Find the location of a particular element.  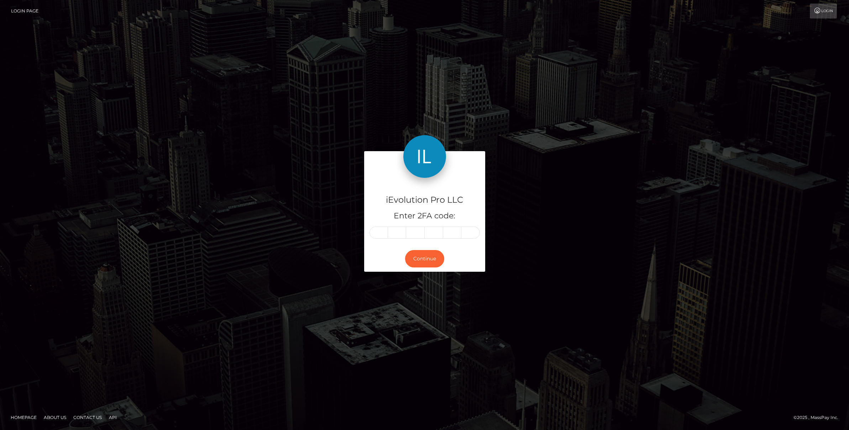

img: iEvolution Pro LLC is located at coordinates (425, 157).